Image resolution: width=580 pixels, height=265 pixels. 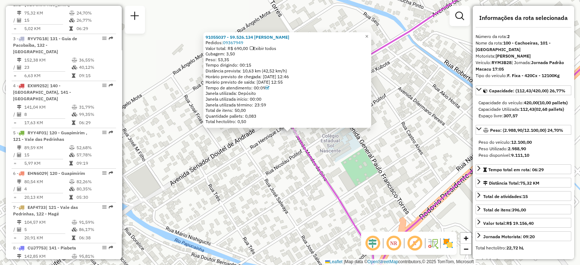 What do you see at coordinates (506, 197) in the screenshot?
I see `span: Total de atividades:` at bounding box center [506, 197].